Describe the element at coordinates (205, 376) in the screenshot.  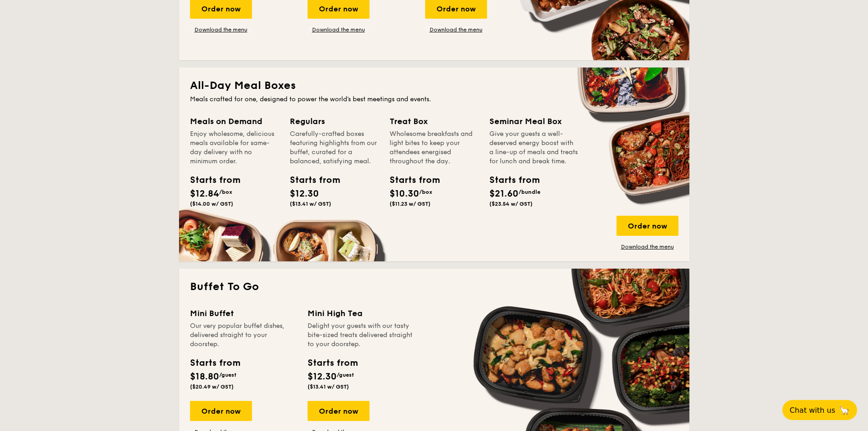
I see `span: $18.80` at that location.